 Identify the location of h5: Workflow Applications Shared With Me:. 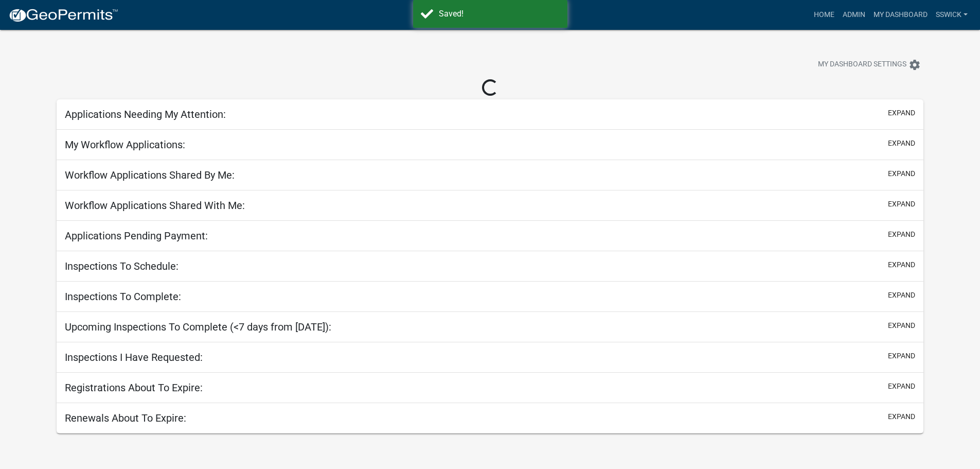
(155, 206).